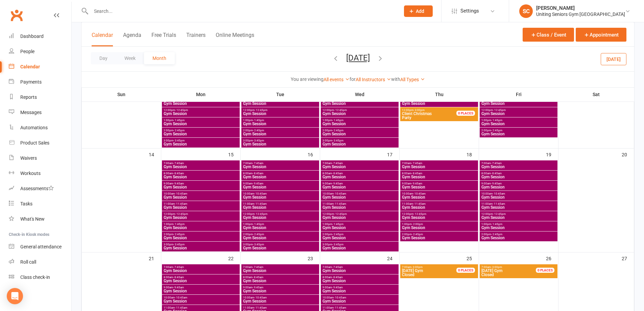 Image resolution: width=644 pixels, height=311 pixels. What do you see at coordinates (27, 204) in the screenshot?
I see `div: Tasks` at bounding box center [27, 204].